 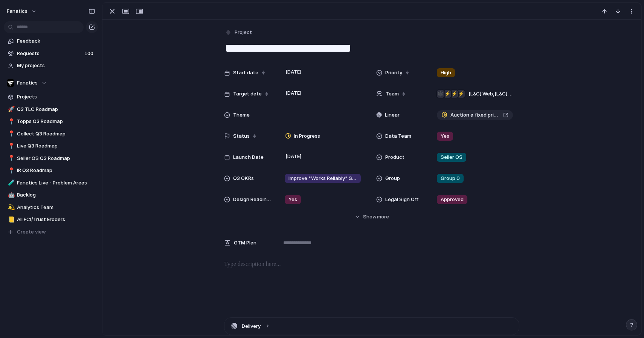 What do you see at coordinates (51, 232) in the screenshot?
I see `button: Create view` at bounding box center [51, 232].